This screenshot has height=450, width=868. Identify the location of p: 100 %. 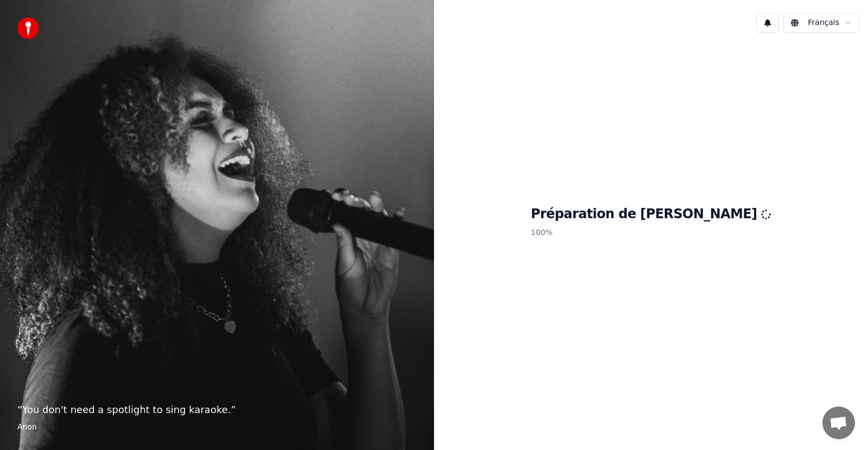
(651, 233).